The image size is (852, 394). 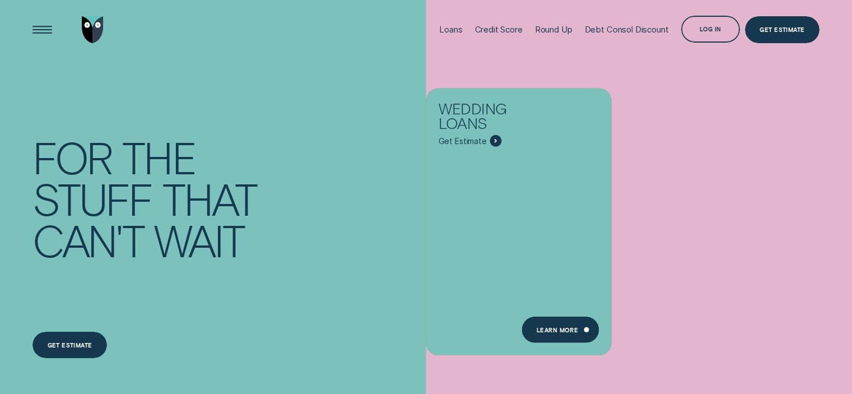 What do you see at coordinates (463, 141) in the screenshot?
I see `span: Get Estimate` at bounding box center [463, 141].